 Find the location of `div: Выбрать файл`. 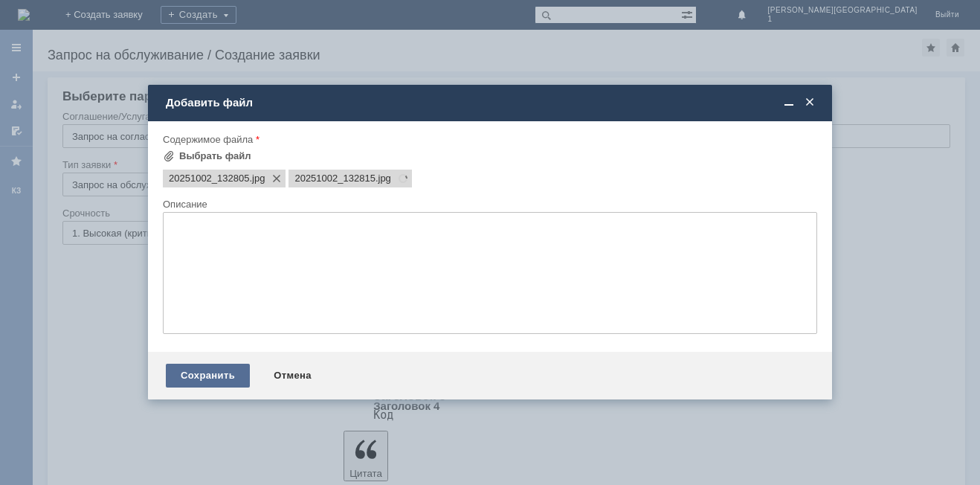

div: Выбрать файл is located at coordinates (214, 156).